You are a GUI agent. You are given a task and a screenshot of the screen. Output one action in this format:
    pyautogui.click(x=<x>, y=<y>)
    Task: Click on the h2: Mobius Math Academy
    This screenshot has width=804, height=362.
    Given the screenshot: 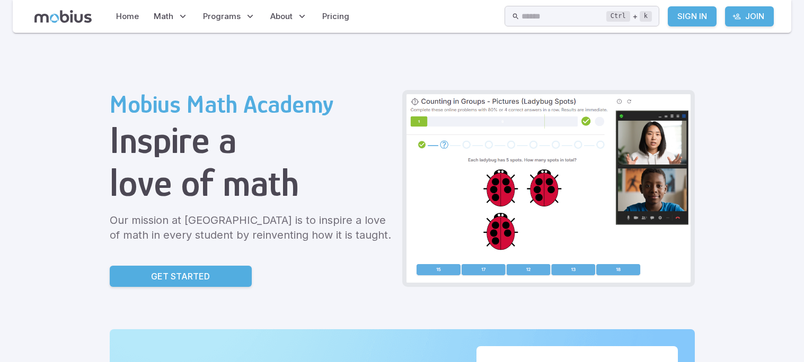 What is the action you would take?
    pyautogui.click(x=252, y=104)
    